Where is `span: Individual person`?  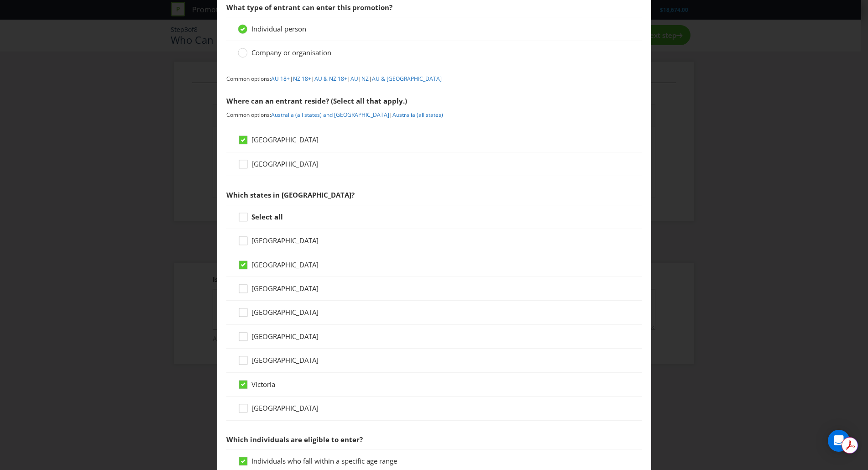 span: Individual person is located at coordinates (279, 28).